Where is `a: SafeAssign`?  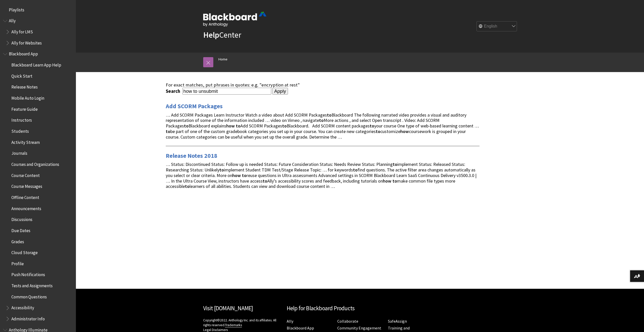
a: SafeAssign is located at coordinates (397, 321).